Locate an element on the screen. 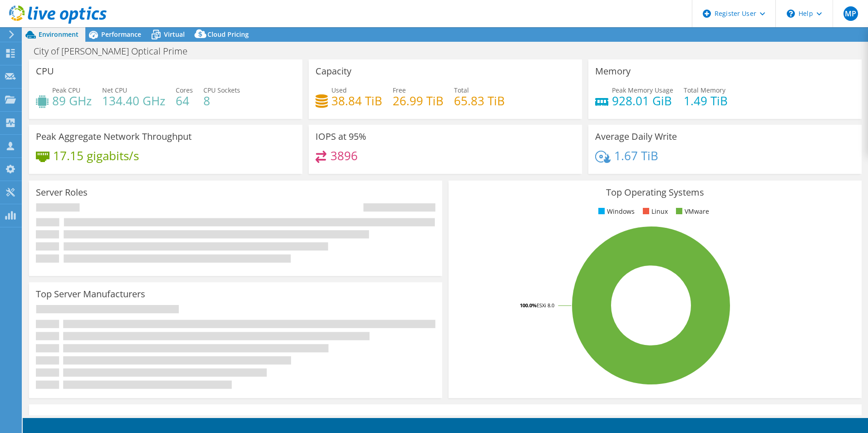  h3: Top Operating Systems is located at coordinates (655, 193).